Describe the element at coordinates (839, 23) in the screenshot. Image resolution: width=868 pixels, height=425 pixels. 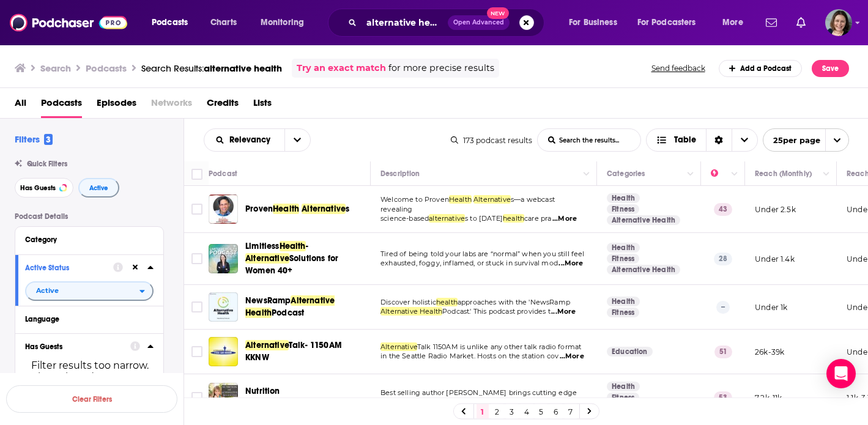
I see `button: Show profile menu` at that location.